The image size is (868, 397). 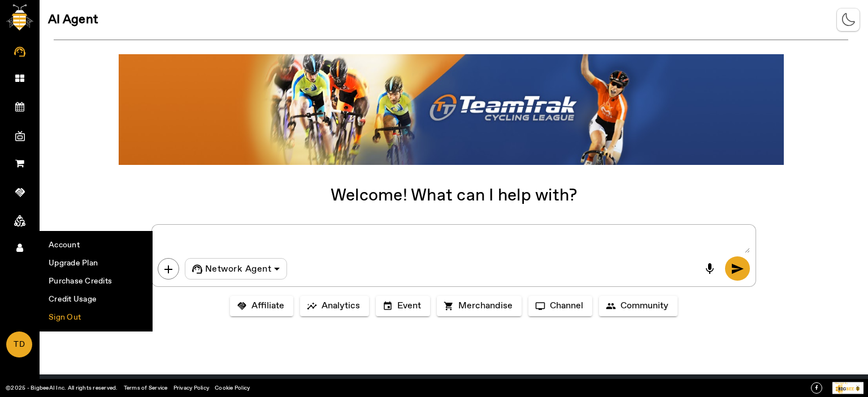 I want to click on a: Cookie Policy, so click(x=232, y=388).